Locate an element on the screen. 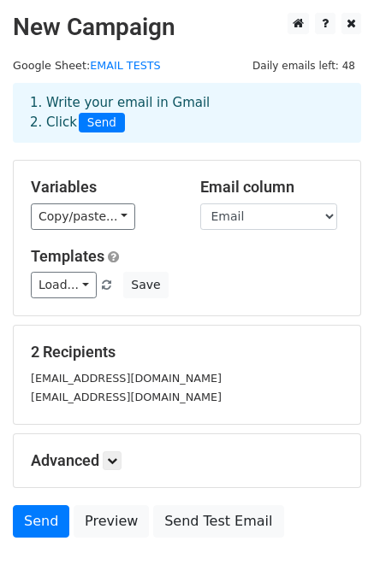  a: Templates is located at coordinates (68, 256).